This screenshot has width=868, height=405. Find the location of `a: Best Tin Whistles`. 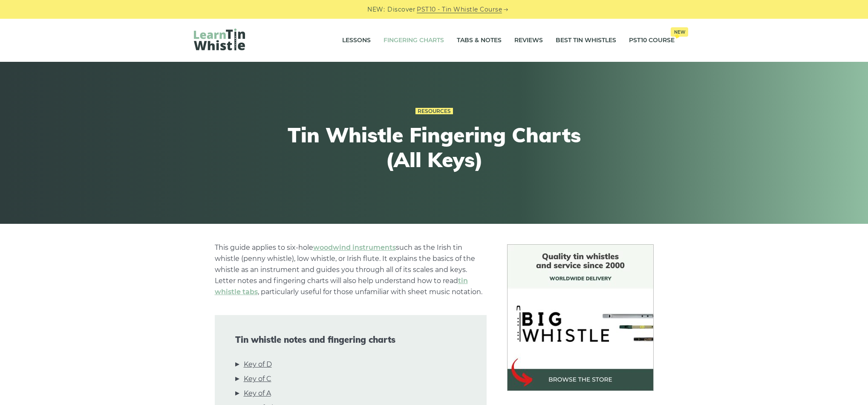

a: Best Tin Whistles is located at coordinates (586, 40).